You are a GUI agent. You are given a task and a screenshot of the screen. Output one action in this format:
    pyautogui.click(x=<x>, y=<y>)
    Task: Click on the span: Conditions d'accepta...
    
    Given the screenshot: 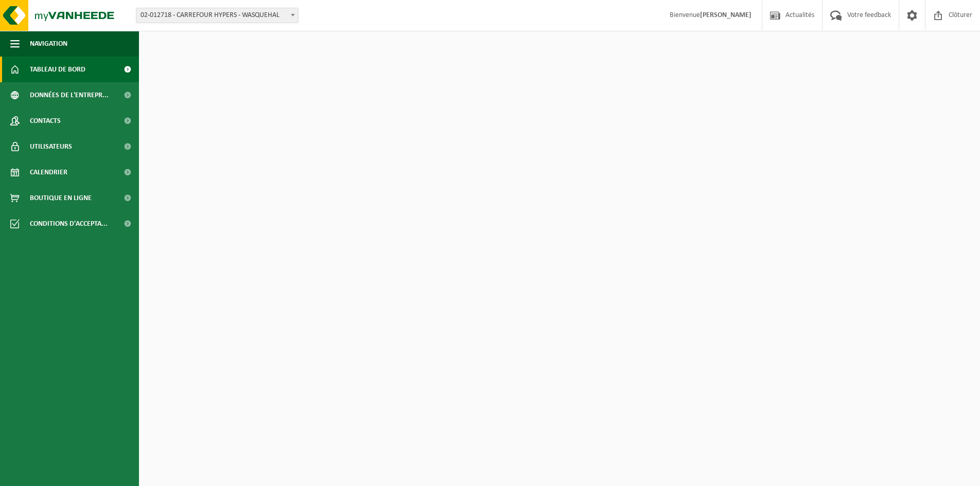 What is the action you would take?
    pyautogui.click(x=68, y=223)
    